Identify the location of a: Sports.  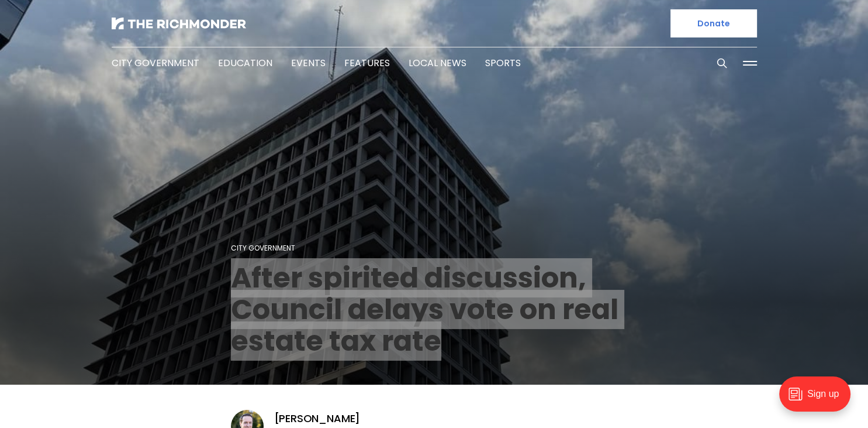
(503, 63).